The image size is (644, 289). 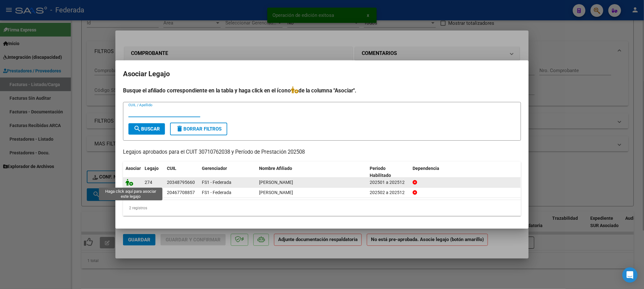 I want to click on div: 2 registros, so click(x=322, y=208).